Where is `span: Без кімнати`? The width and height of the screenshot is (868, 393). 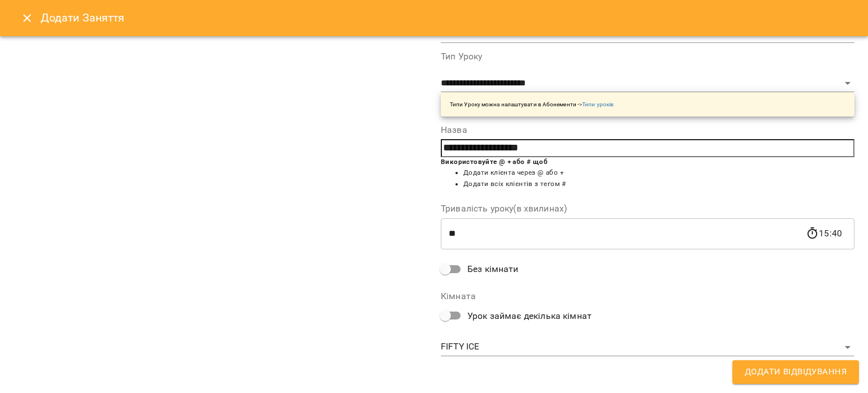 span: Без кімнати is located at coordinates (493, 269).